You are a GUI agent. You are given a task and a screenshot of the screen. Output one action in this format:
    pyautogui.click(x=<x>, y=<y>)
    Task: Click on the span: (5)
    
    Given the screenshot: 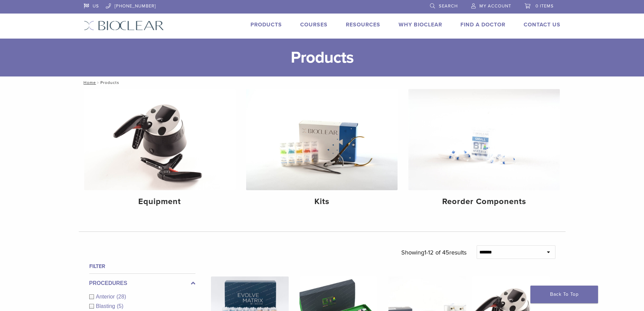 What is the action you would take?
    pyautogui.click(x=120, y=306)
    